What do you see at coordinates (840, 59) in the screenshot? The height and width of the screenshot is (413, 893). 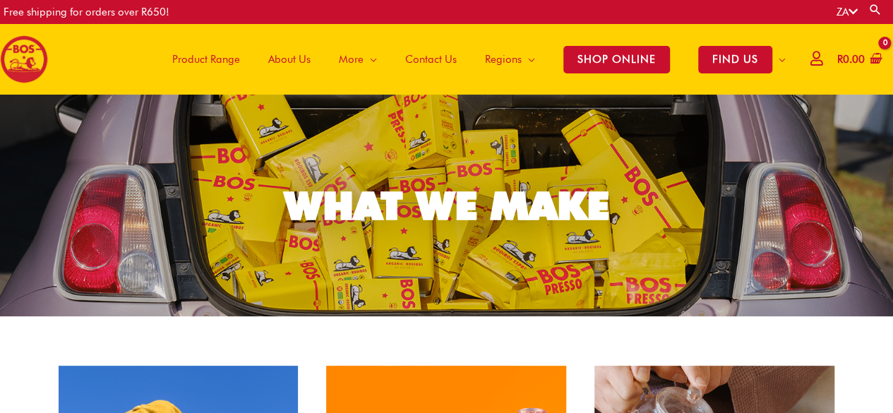 I see `span: R` at bounding box center [840, 59].